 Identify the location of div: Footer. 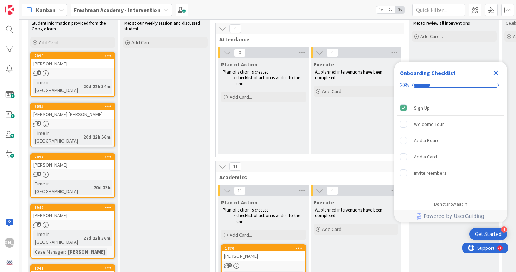
(451, 216).